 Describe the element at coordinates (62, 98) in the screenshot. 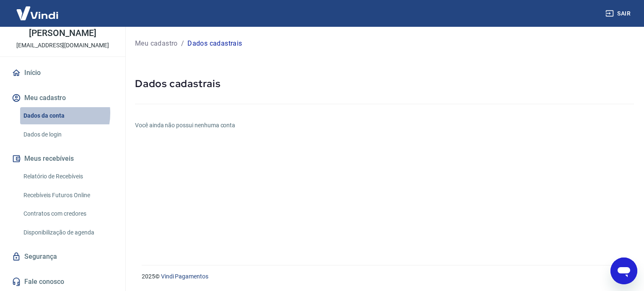

I see `button: Meu cadastro` at that location.